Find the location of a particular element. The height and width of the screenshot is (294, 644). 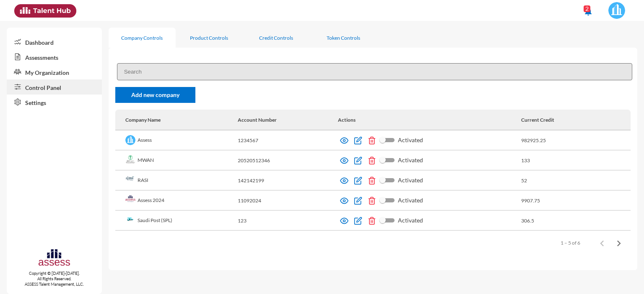

td: 11092024 is located at coordinates (288, 201).